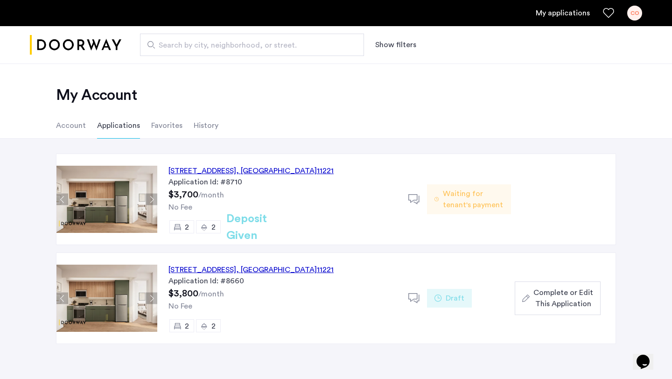 This screenshot has width=672, height=379. I want to click on img: logo, so click(76, 45).